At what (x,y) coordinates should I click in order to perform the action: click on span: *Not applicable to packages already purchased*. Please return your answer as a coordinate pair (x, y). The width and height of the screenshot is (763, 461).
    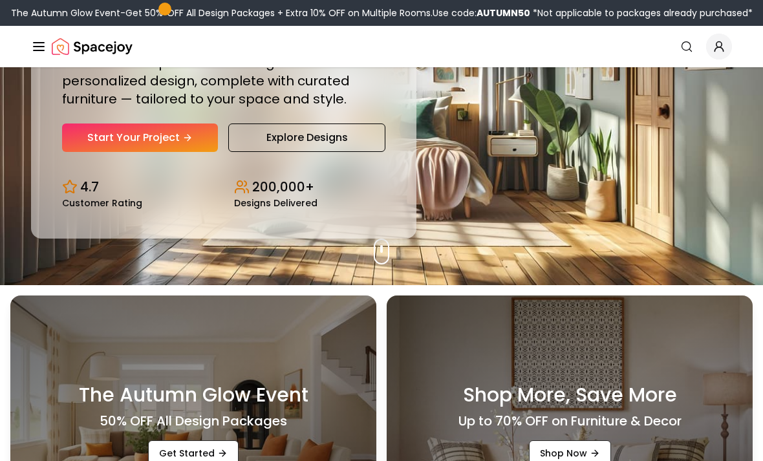
    Looking at the image, I should click on (641, 13).